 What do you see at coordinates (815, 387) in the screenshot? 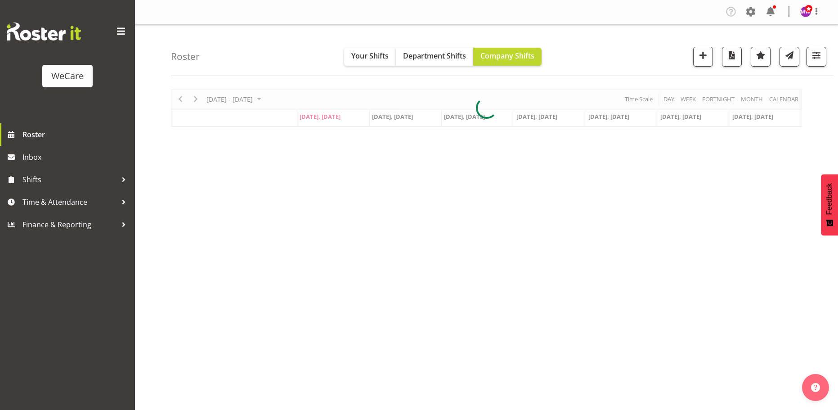
I see `img: help-xxl-2.png` at bounding box center [815, 387].